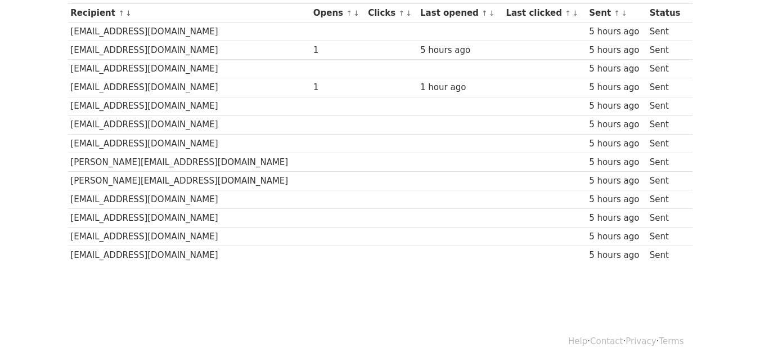  Describe the element at coordinates (545, 13) in the screenshot. I see `th: Last clicked` at that location.